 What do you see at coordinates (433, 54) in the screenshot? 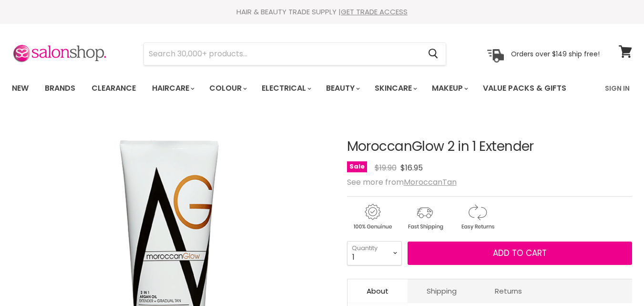
I see `button: Search` at bounding box center [433, 54].